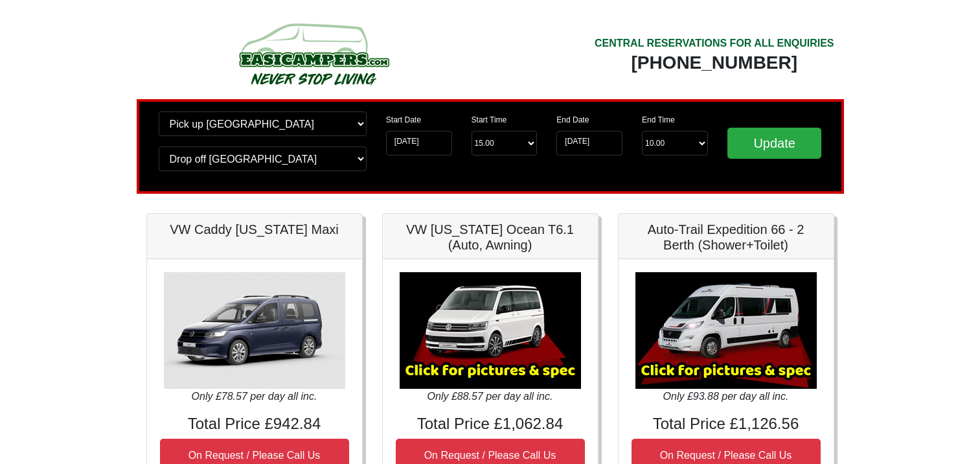 This screenshot has height=464, width=980. Describe the element at coordinates (573, 120) in the screenshot. I see `label: End Date` at that location.